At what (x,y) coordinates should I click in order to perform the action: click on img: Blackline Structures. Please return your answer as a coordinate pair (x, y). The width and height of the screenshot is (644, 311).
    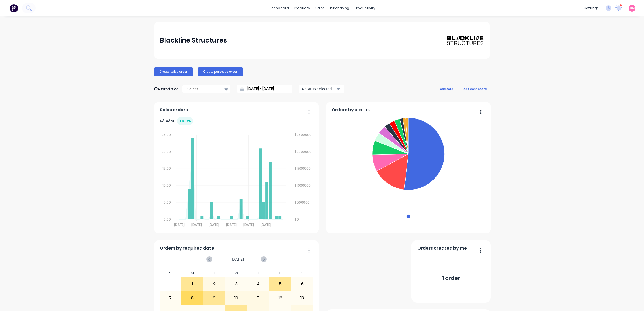
    Looking at the image, I should click on (465, 40).